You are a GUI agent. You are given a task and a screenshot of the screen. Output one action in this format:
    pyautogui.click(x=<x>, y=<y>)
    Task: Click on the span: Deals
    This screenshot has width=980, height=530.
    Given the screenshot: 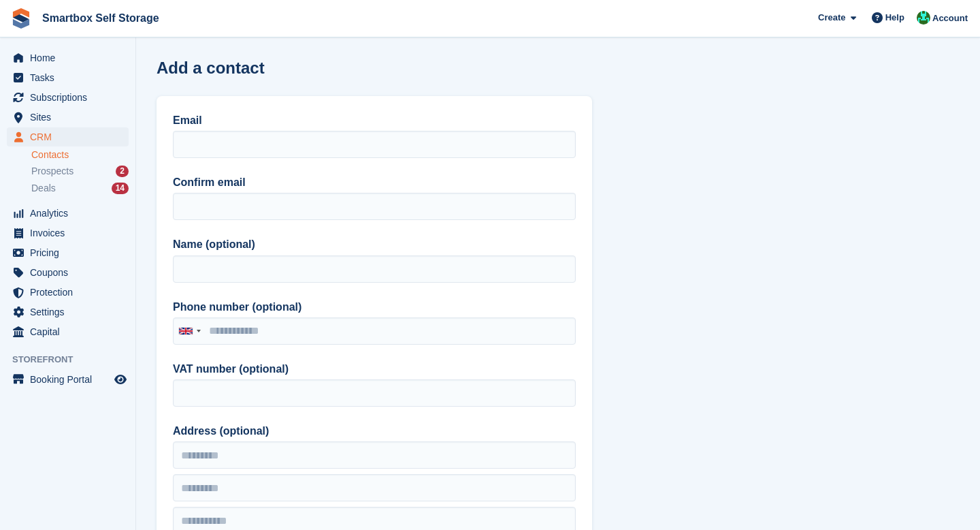 What is the action you would take?
    pyautogui.click(x=44, y=188)
    